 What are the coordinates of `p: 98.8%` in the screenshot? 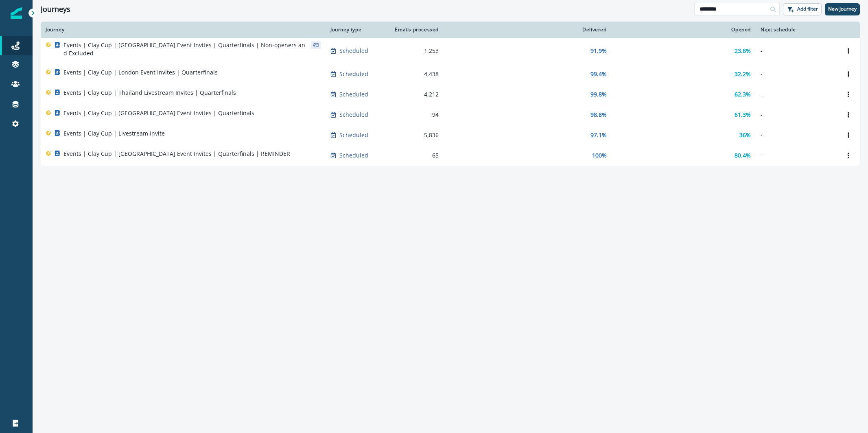 It's located at (599, 114).